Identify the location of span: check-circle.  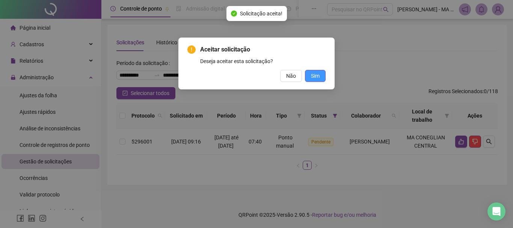
(234, 14).